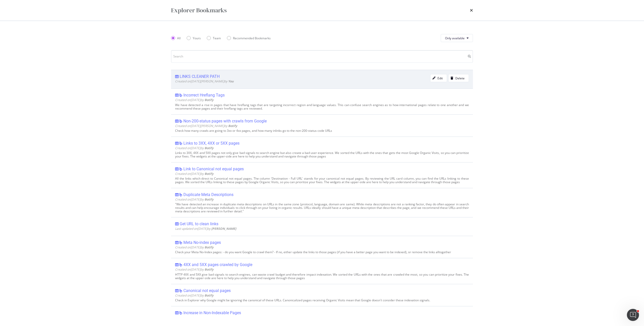 The image size is (644, 326). Describe the element at coordinates (322, 276) in the screenshot. I see `div: HTTP 4XX and 5XX give bad signals to search engines, can waste crawl budget and therefore impact ...` at that location.